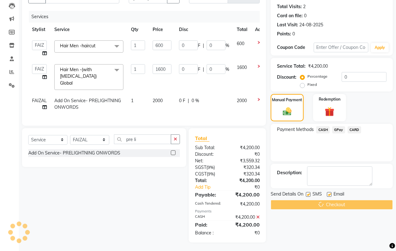 The width and height of the screenshot is (396, 251). I want to click on div: Services, so click(147, 17).